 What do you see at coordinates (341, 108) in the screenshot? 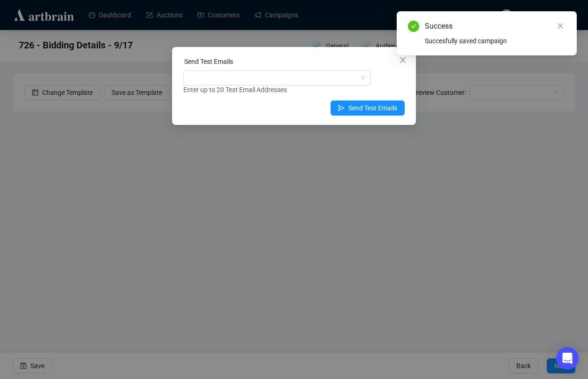
I see `span: send` at bounding box center [341, 108].